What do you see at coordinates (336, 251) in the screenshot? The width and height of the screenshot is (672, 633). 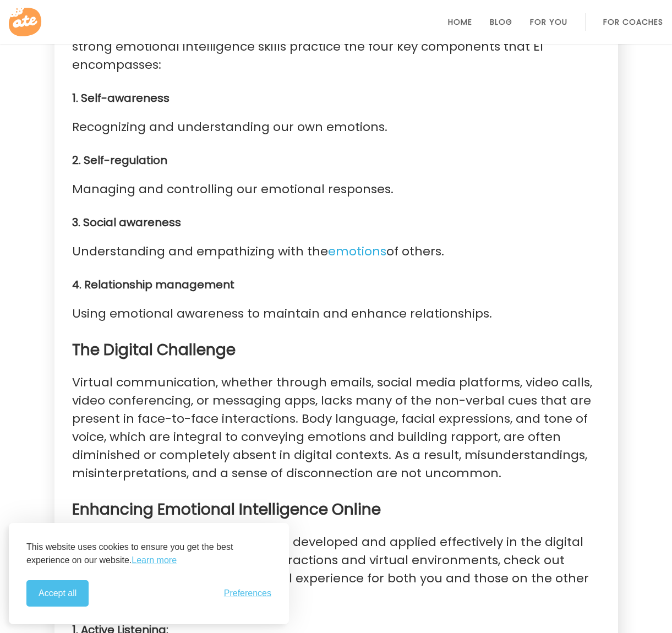 I see `p: Understanding and empathizing with the of others.` at bounding box center [336, 251].